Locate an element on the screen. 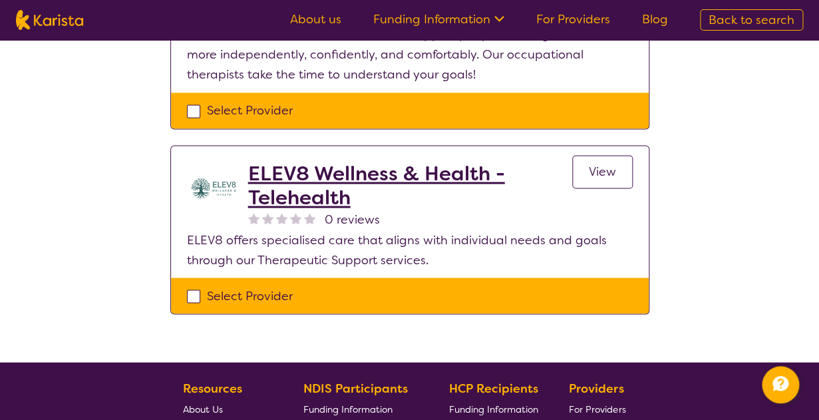 This screenshot has height=420, width=819. span: About Us is located at coordinates (203, 409).